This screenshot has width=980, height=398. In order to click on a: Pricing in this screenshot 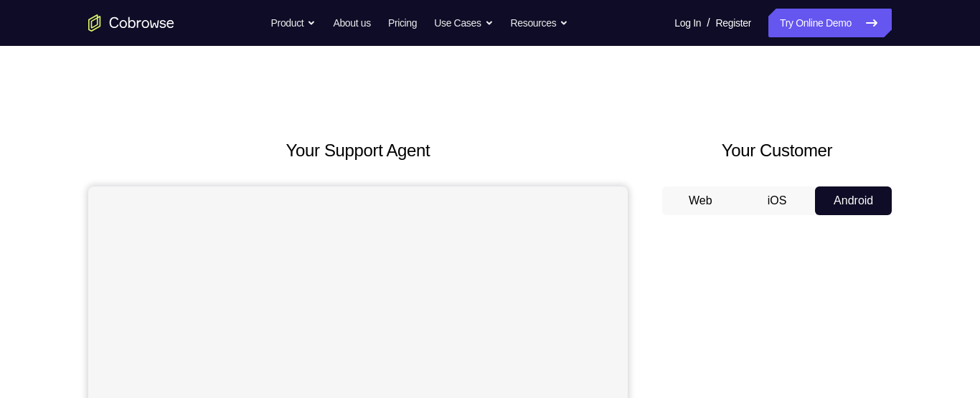, I will do `click(403, 23)`.